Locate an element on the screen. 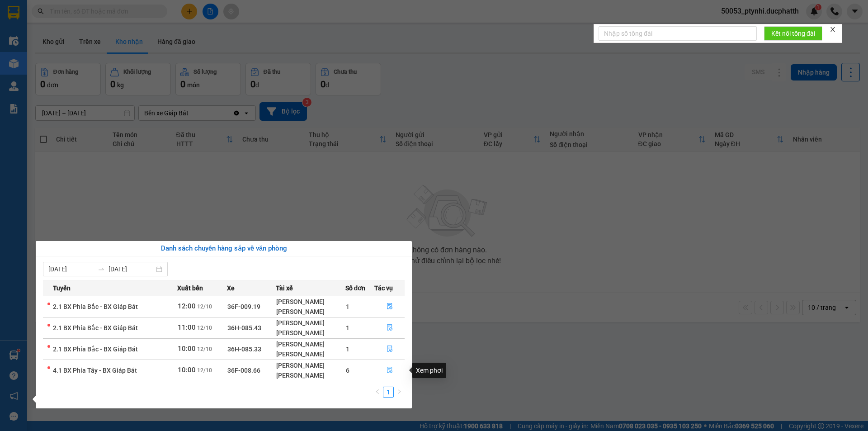 This screenshot has height=431, width=868. input: Đến ngày is located at coordinates (131, 269).